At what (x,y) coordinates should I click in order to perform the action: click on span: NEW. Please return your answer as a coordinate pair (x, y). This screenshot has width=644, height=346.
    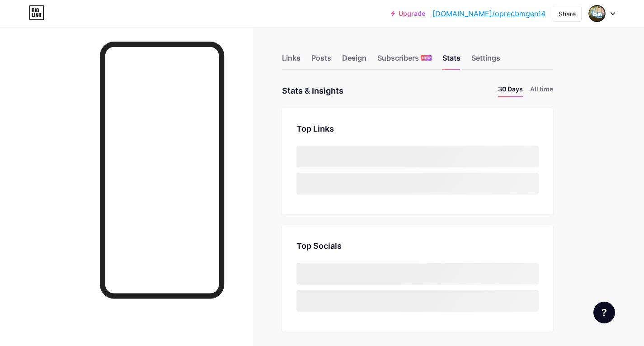
    Looking at the image, I should click on (426, 58).